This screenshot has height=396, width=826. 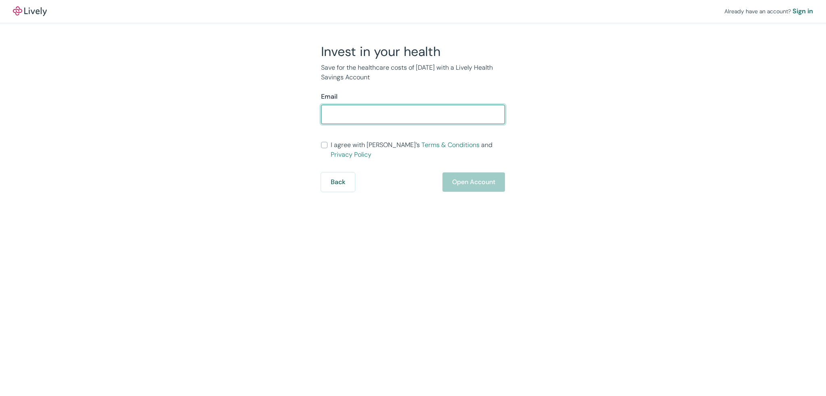 I want to click on a: Terms & Conditions, so click(x=450, y=145).